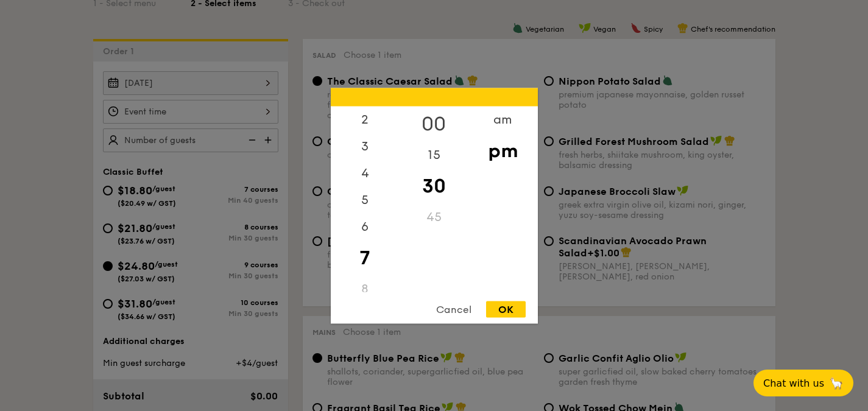 This screenshot has height=411, width=868. I want to click on div: 7, so click(365, 257).